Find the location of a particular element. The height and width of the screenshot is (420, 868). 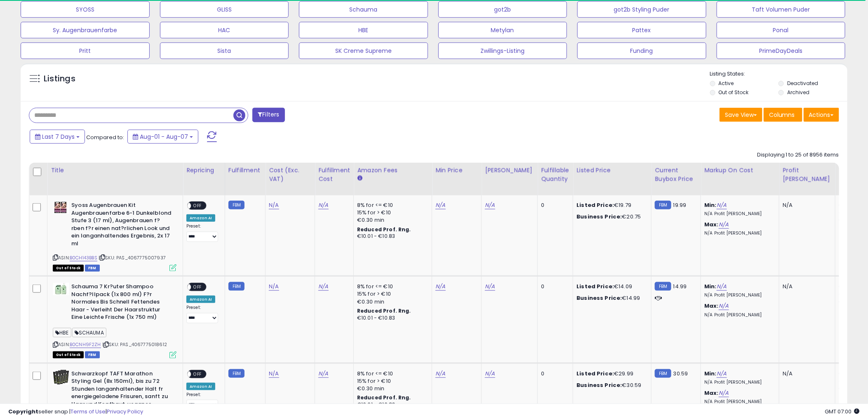

img: 31M+3GXPCZL._SL40_.jpg is located at coordinates (61, 289).